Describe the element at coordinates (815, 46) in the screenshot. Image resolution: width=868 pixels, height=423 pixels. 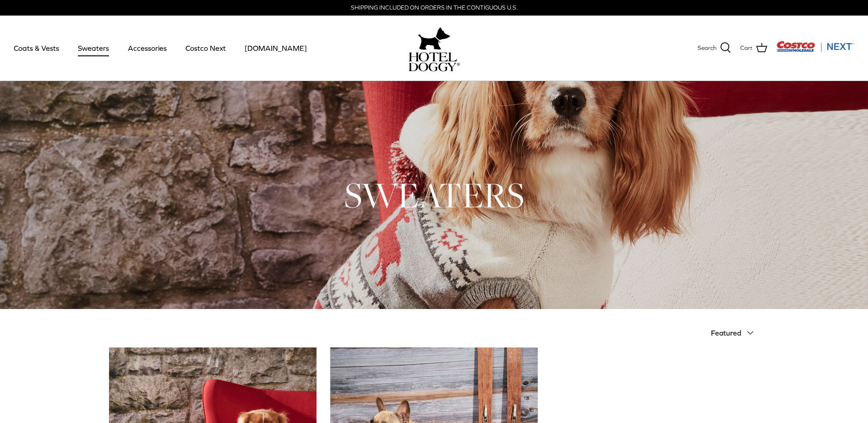
I see `img: Costco Next` at that location.